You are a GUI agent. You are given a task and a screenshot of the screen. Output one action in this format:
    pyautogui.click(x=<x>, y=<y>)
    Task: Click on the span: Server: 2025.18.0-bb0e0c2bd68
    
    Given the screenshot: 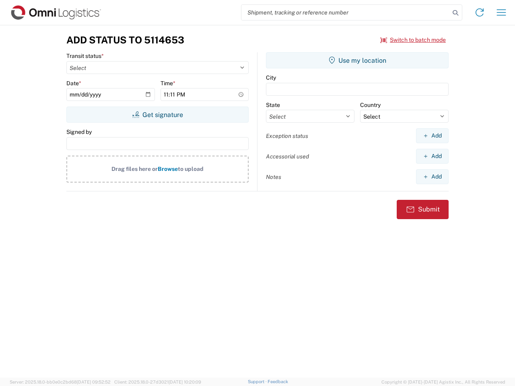 What is the action you would take?
    pyautogui.click(x=60, y=382)
    